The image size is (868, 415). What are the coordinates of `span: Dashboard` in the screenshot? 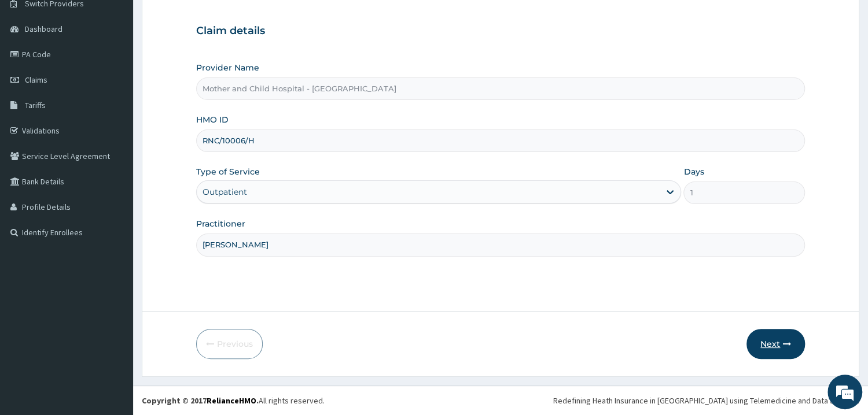 It's located at (44, 29).